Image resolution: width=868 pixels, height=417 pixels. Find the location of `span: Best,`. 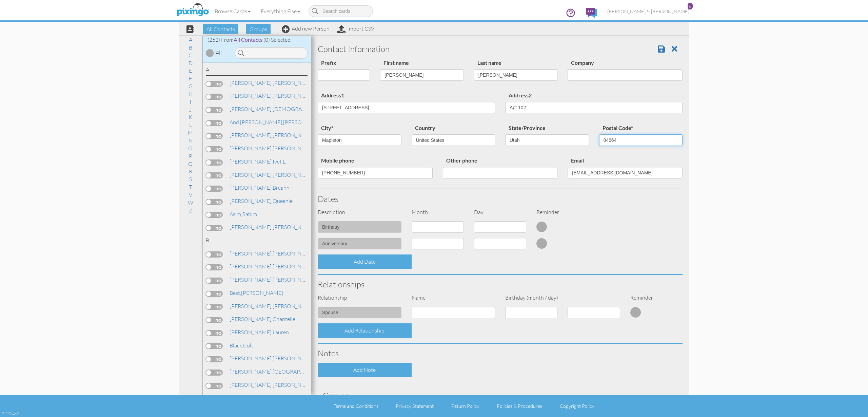

span: Best, is located at coordinates (235, 293).